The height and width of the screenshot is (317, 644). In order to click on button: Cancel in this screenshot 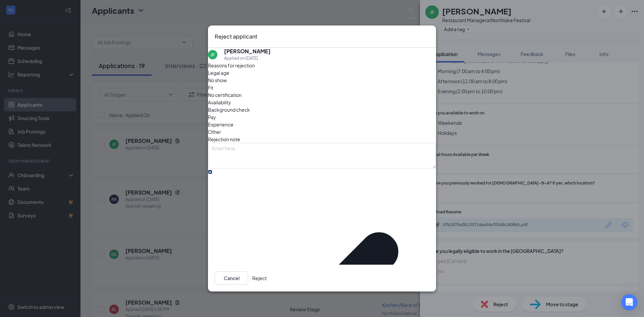, I will do `click(231, 278)`.